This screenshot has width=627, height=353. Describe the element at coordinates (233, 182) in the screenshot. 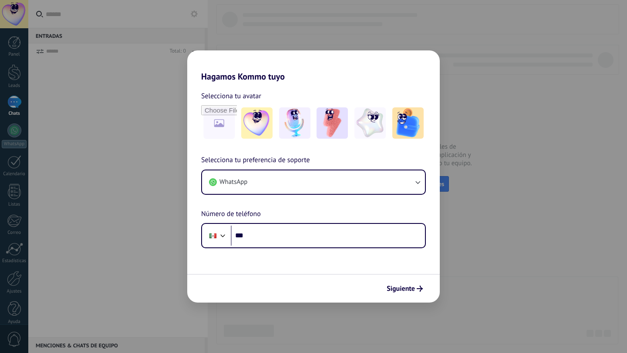

I see `span: WhatsApp` at that location.